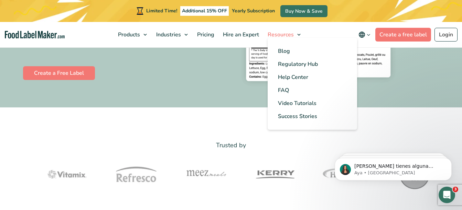  I want to click on a: Blog, so click(312, 51).